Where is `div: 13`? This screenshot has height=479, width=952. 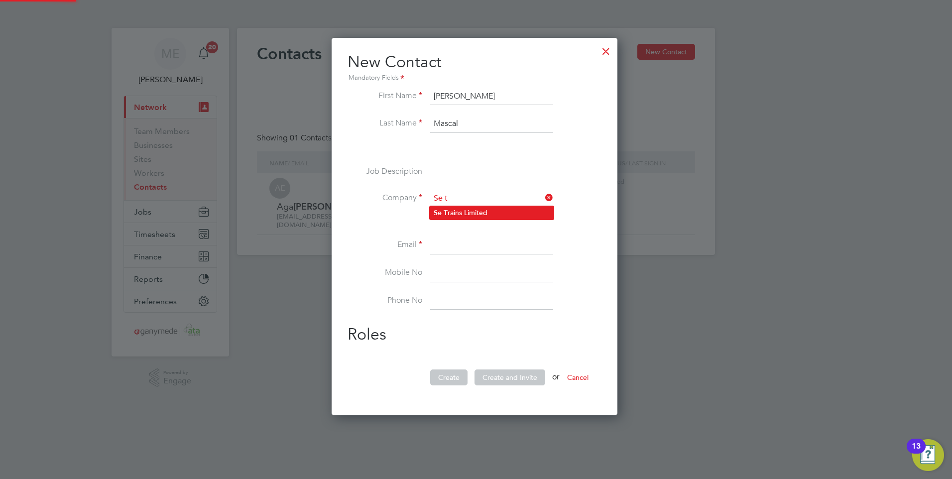 div: 13 is located at coordinates (916, 453).